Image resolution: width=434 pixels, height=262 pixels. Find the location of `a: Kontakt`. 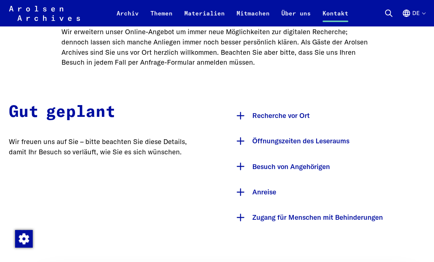

a: Kontakt is located at coordinates (335, 18).